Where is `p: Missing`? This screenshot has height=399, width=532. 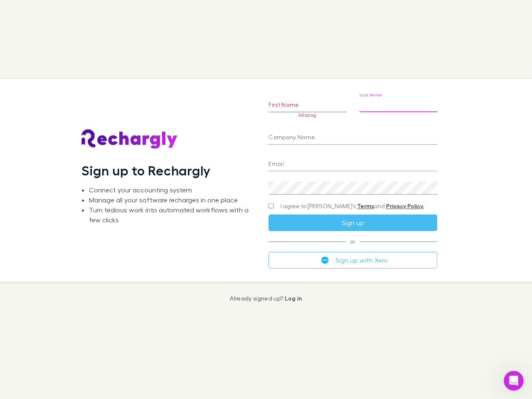 p: Missing is located at coordinates (307, 115).